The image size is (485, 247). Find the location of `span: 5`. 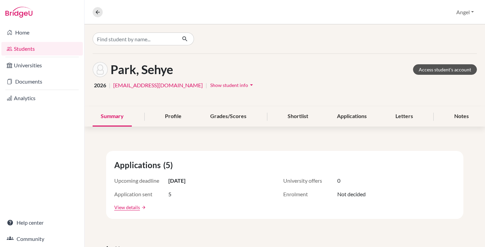

span: 5 is located at coordinates (170, 194).